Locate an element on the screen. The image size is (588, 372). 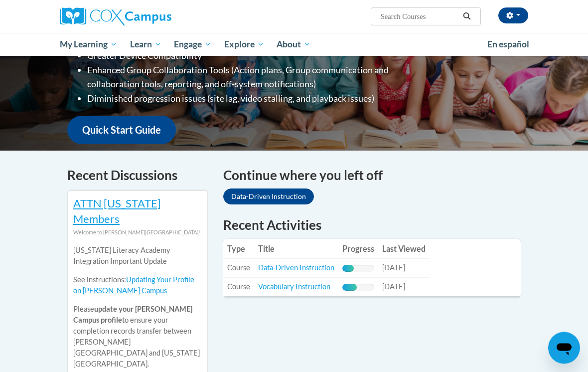
th: Type is located at coordinates (239, 250).